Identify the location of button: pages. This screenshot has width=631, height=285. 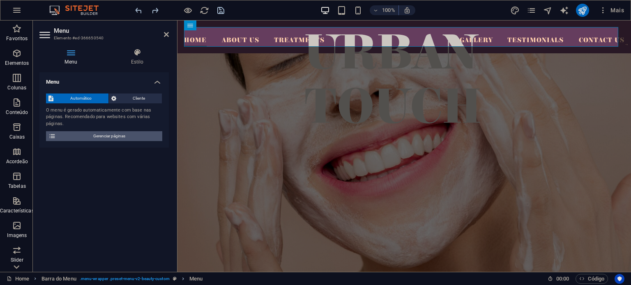
(531, 10).